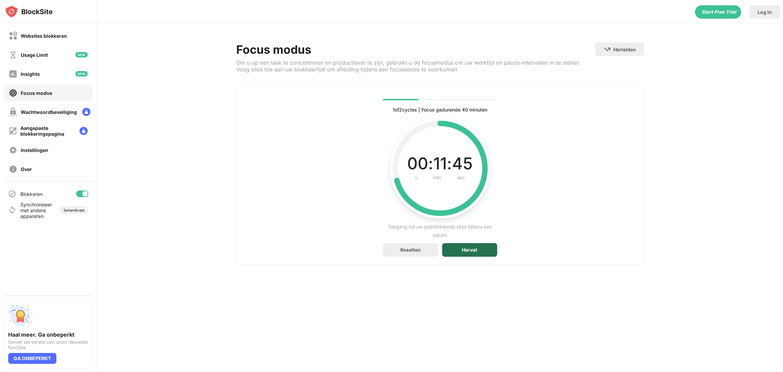 This screenshot has height=372, width=783. I want to click on div: min, so click(437, 177).